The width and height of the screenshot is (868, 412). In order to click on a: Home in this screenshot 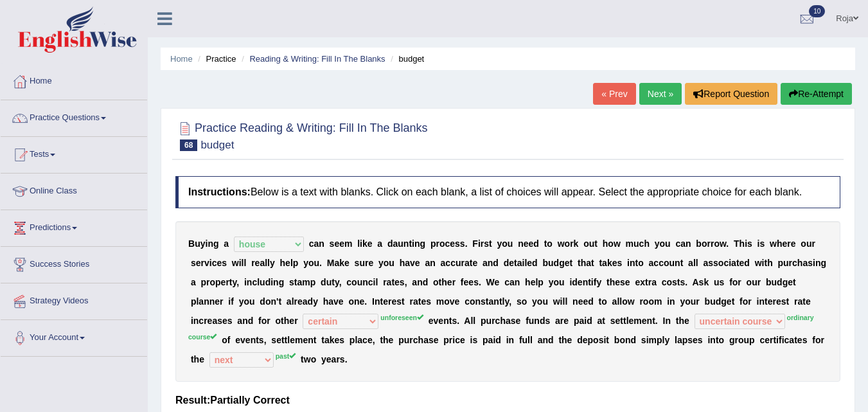, I will do `click(181, 58)`.